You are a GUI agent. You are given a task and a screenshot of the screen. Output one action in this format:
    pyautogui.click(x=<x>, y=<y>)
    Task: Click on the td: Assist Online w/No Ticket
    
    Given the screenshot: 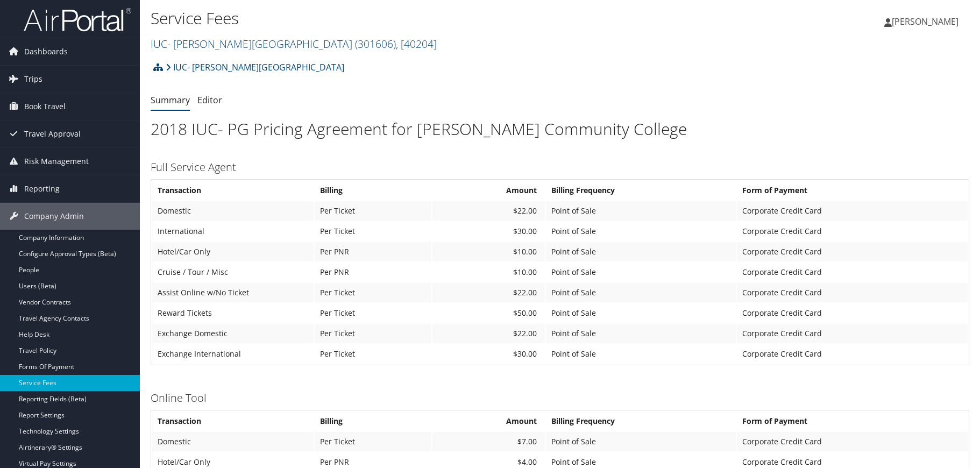 What is the action you would take?
    pyautogui.click(x=233, y=293)
    